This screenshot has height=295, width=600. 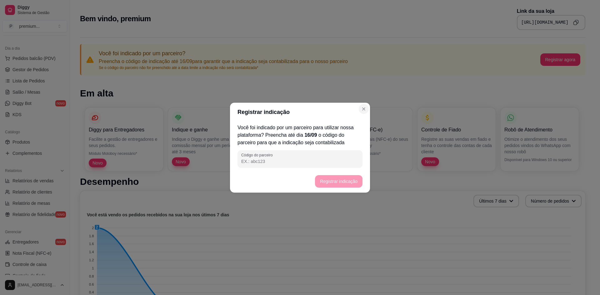 What do you see at coordinates (258, 155) in the screenshot?
I see `label: Código do parceiro` at bounding box center [258, 155].